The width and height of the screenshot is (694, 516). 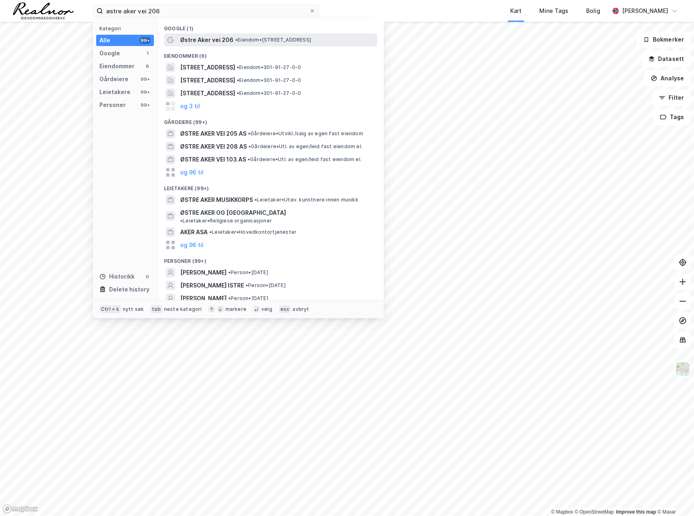 I want to click on button: Filter, so click(x=671, y=98).